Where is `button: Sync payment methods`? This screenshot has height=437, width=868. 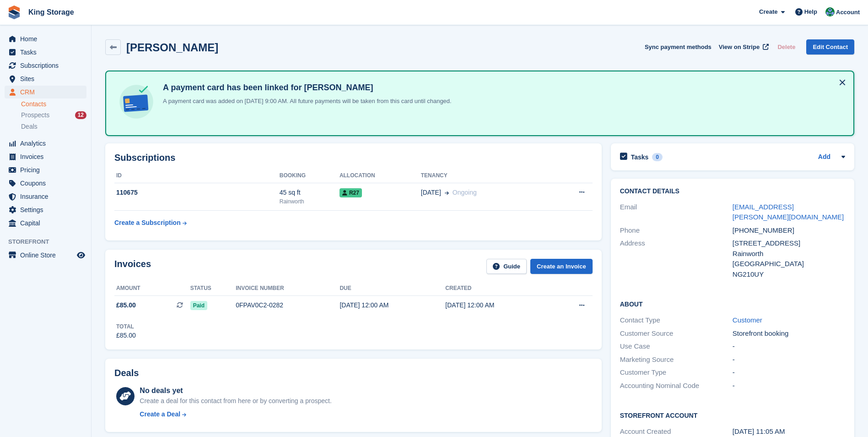
button: Sync payment methods is located at coordinates (678, 47).